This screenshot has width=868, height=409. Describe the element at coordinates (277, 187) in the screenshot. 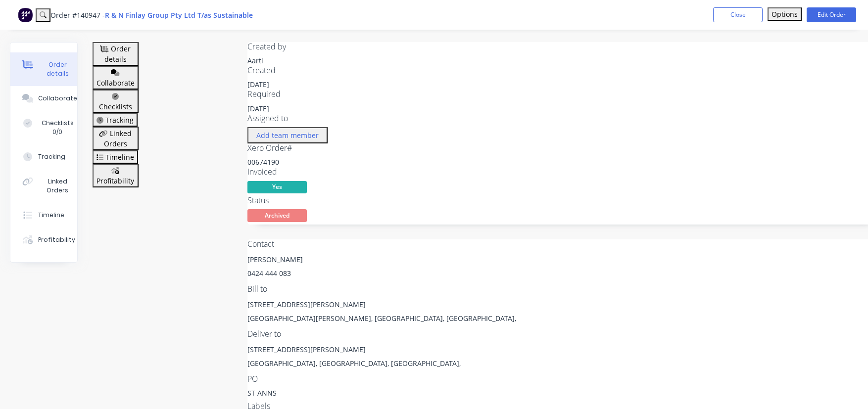

I see `span: Yes` at that location.